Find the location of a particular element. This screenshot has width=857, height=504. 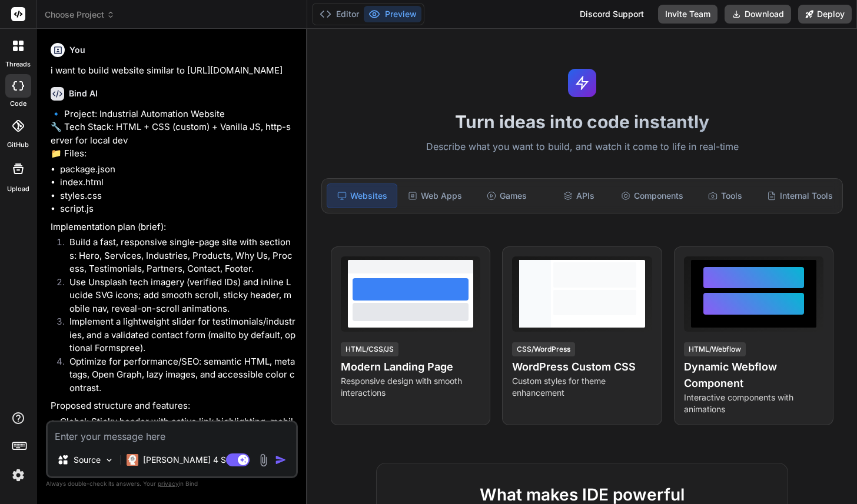

div: Web Apps is located at coordinates (434, 195).